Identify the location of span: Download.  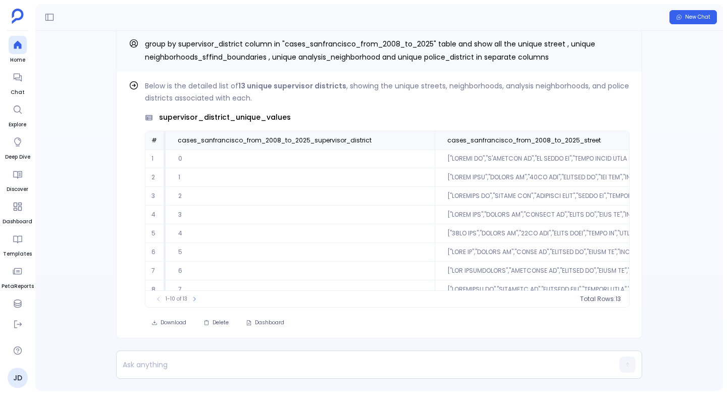
(173, 323).